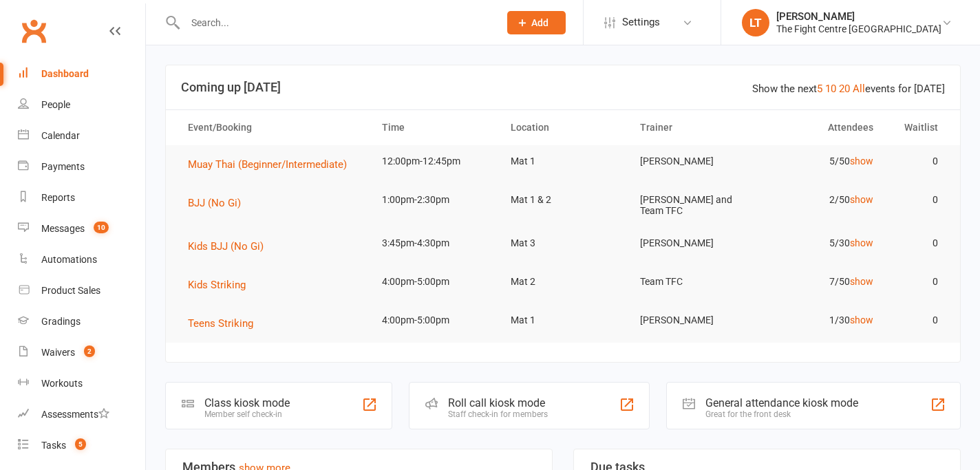 Image resolution: width=980 pixels, height=470 pixels. Describe the element at coordinates (225, 324) in the screenshot. I see `button: Teens Striking` at that location.